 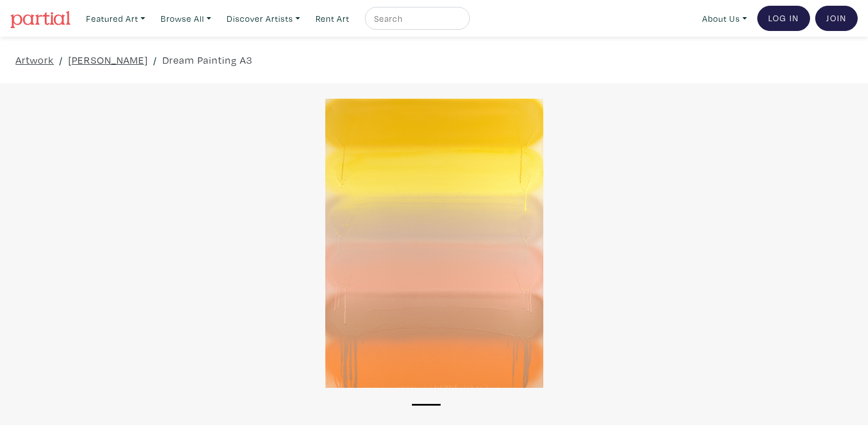 What do you see at coordinates (784, 18) in the screenshot?
I see `a: Log In` at bounding box center [784, 18].